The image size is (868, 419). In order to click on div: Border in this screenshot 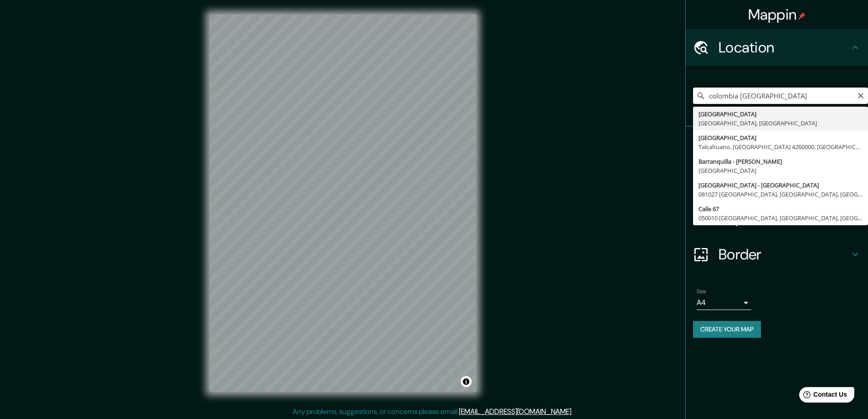, I will do `click(777, 254)`.